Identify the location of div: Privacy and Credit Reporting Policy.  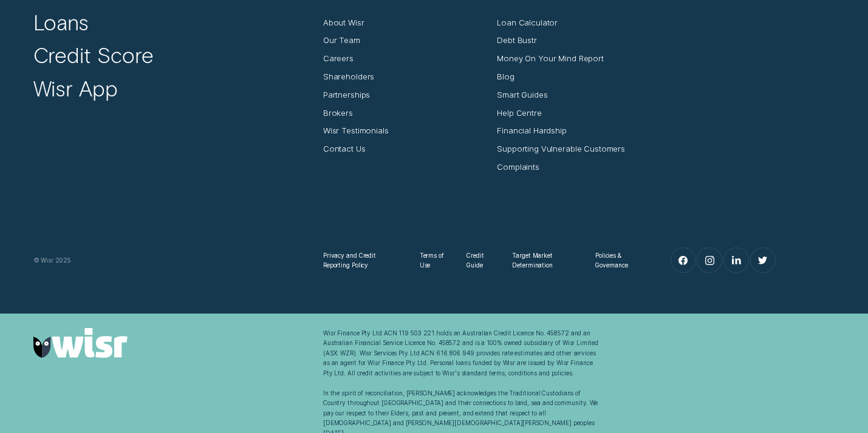
(362, 260).